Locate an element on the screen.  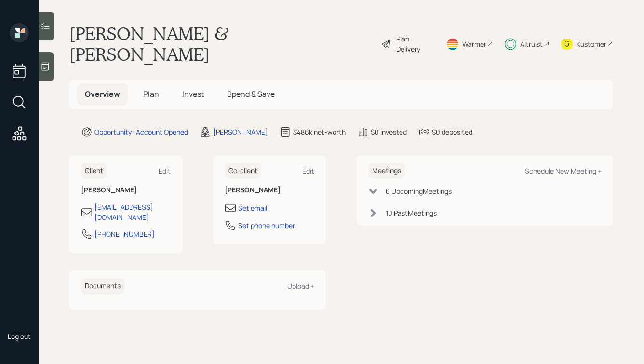
div: $0 invested is located at coordinates (389, 131).